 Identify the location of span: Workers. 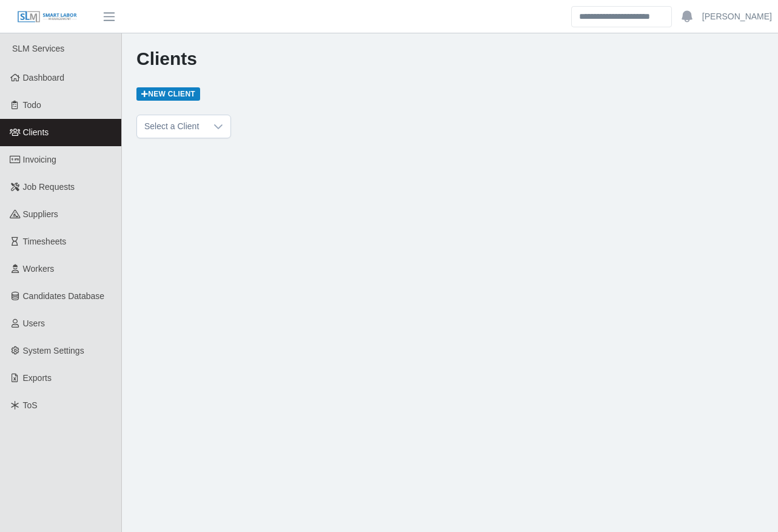
(39, 269).